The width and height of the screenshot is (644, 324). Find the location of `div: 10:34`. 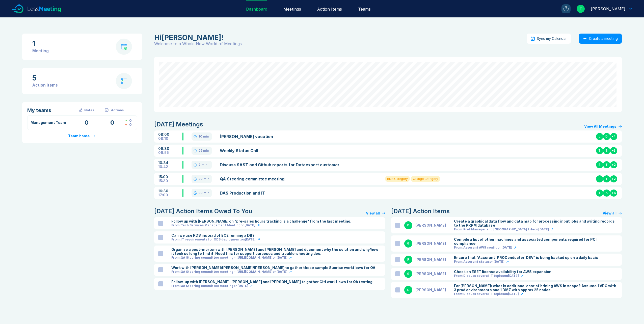

div: 10:34 is located at coordinates (170, 163).